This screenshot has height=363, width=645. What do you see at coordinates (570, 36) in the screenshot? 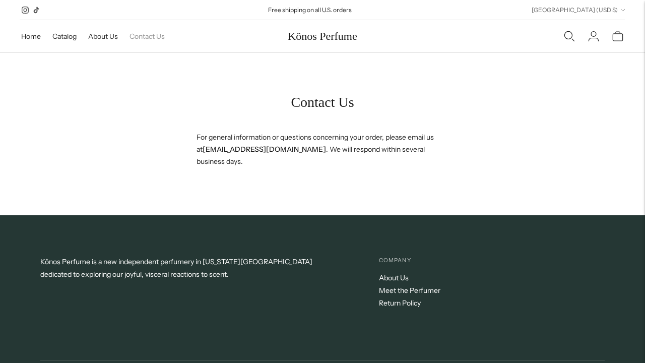
I see `a: Open quick search` at bounding box center [570, 36].